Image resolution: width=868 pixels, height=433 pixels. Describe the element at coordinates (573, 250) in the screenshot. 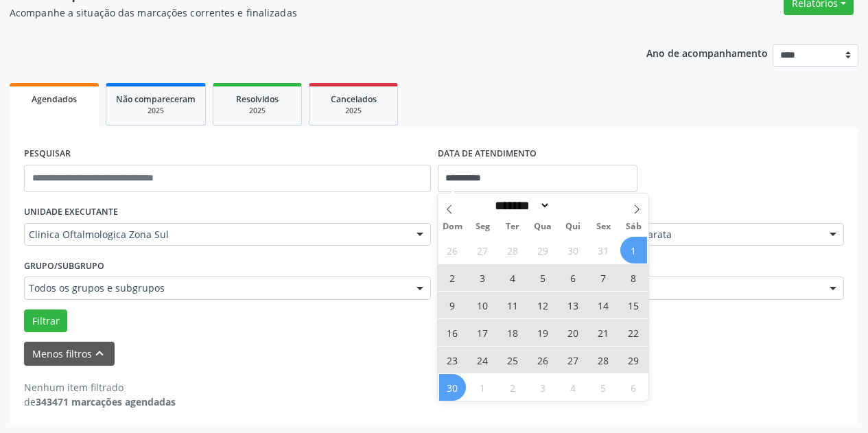

I see `span: Outubro 30, 2025` at that location.